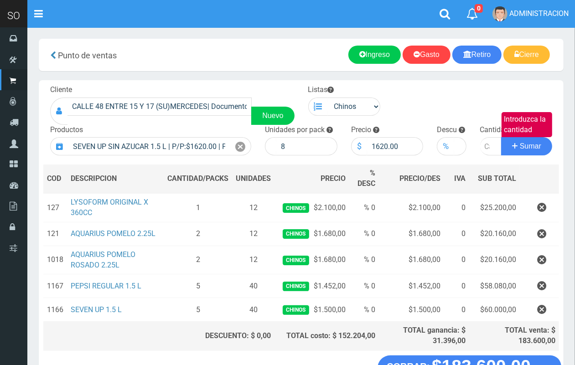 The image size is (575, 365). I want to click on input: Cantidad, so click(491, 146).